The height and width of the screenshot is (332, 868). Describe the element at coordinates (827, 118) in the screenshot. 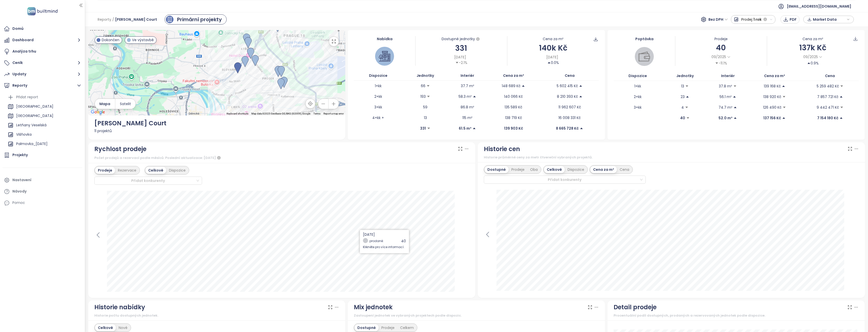

I see `p: 7 154 180 Kč` at that location.